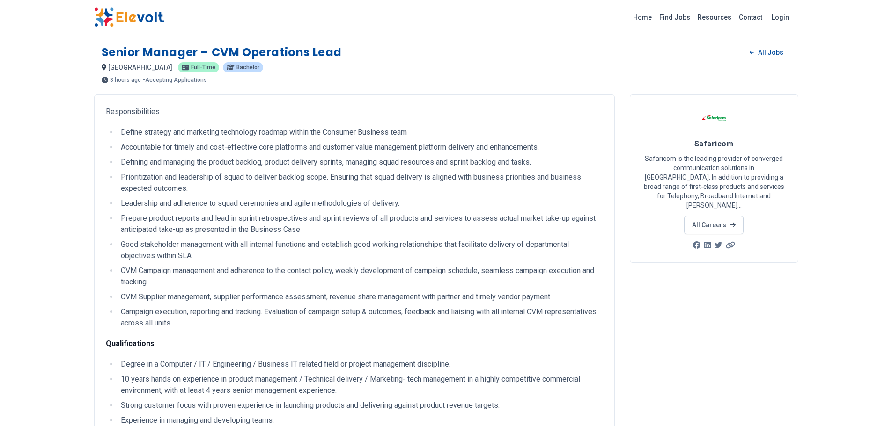  What do you see at coordinates (360, 297) in the screenshot?
I see `li: CVM Supplier management, supplier performance assessment, revenue share management with partner a...` at bounding box center [360, 297].